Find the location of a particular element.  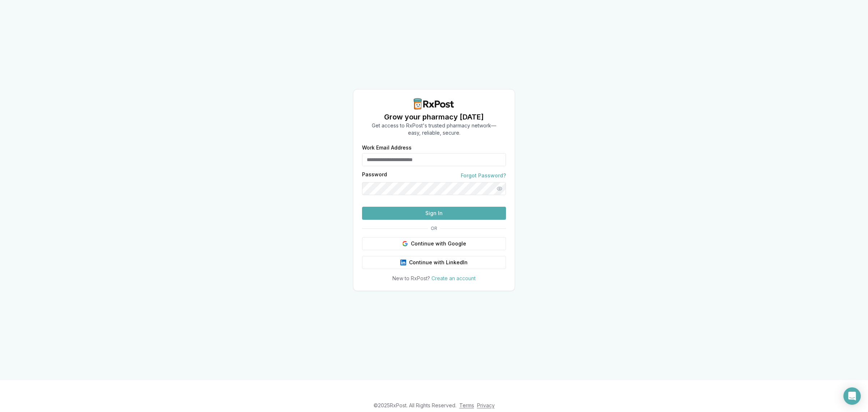

button: Continue with Google is located at coordinates (434, 243).